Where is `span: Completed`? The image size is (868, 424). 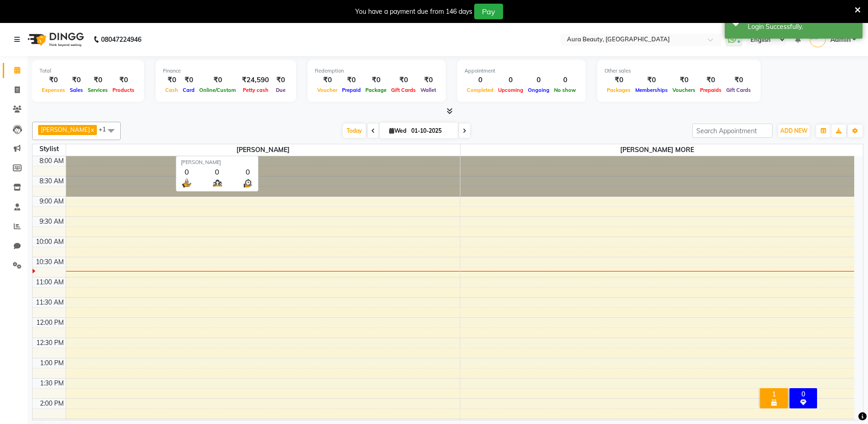 span: Completed is located at coordinates (480, 90).